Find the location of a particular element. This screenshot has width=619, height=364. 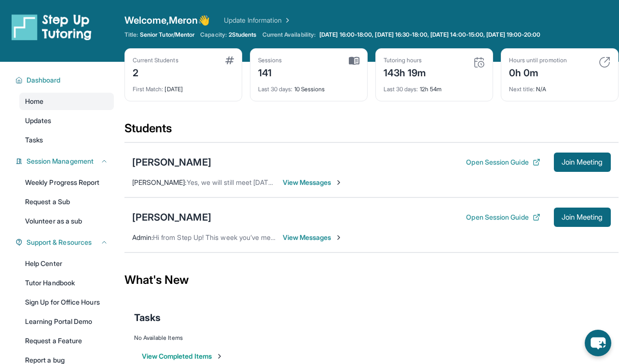

a: Request a Feature is located at coordinates (67, 340).